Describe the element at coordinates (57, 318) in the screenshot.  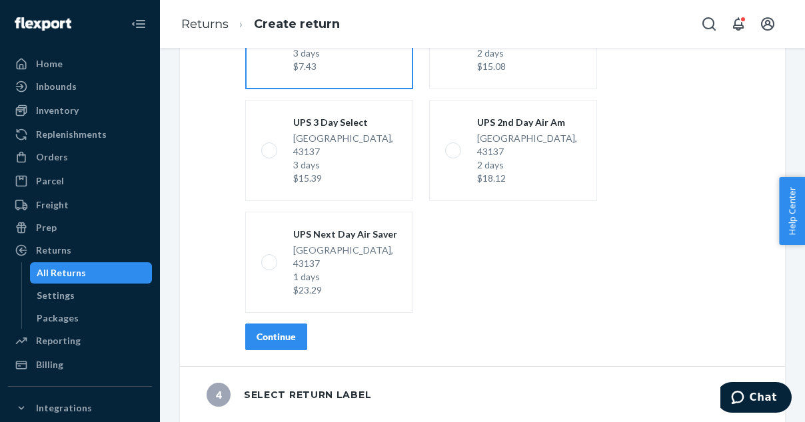
I see `div: Packages` at that location.